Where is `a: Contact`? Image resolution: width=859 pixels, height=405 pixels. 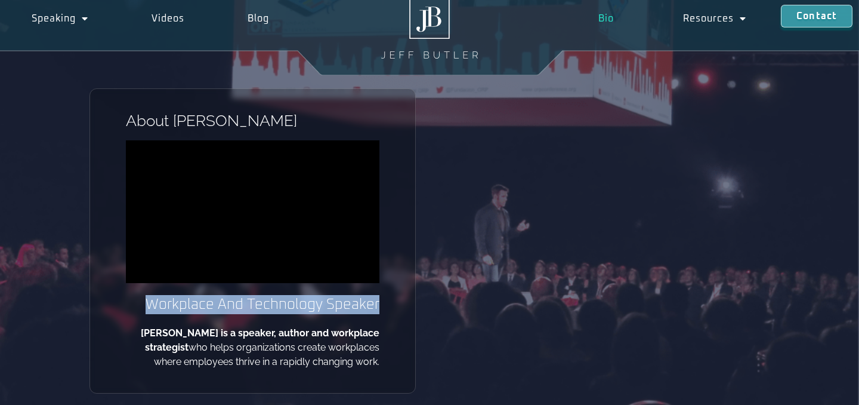 a: Contact is located at coordinates (817, 16).